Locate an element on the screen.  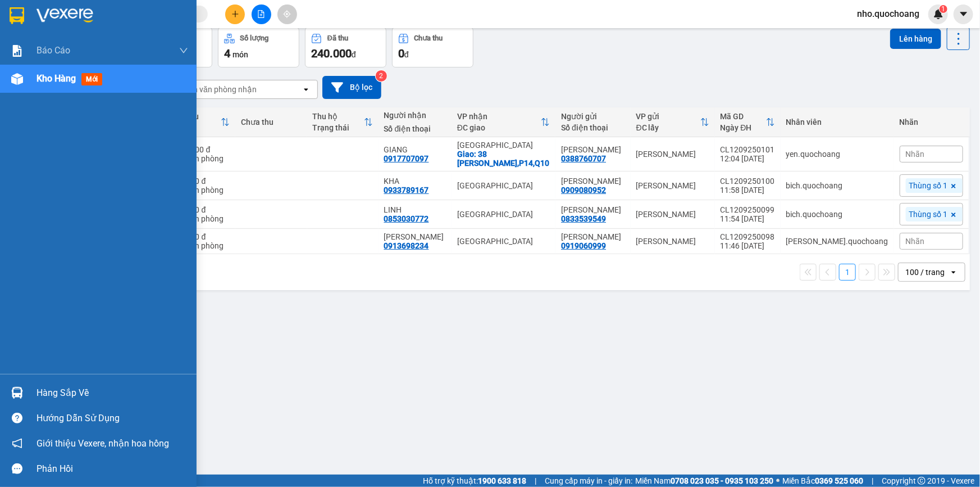
div: Đã thu is located at coordinates (338, 38).